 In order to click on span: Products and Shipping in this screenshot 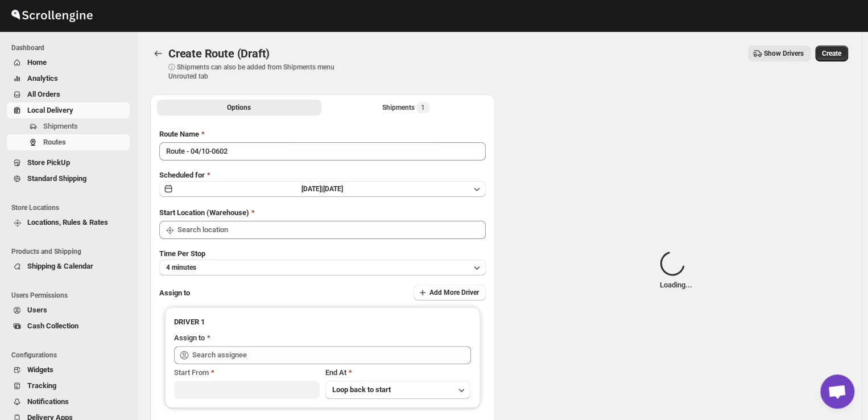, I will do `click(71, 252)`.